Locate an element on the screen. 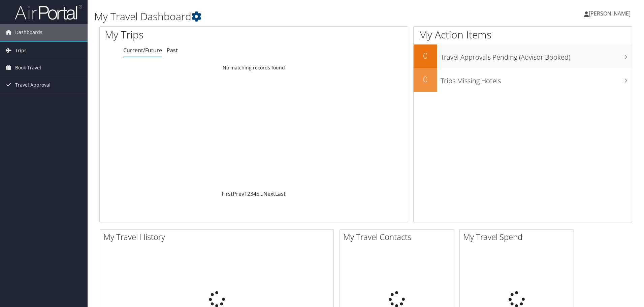  a: Prev is located at coordinates (238, 193).